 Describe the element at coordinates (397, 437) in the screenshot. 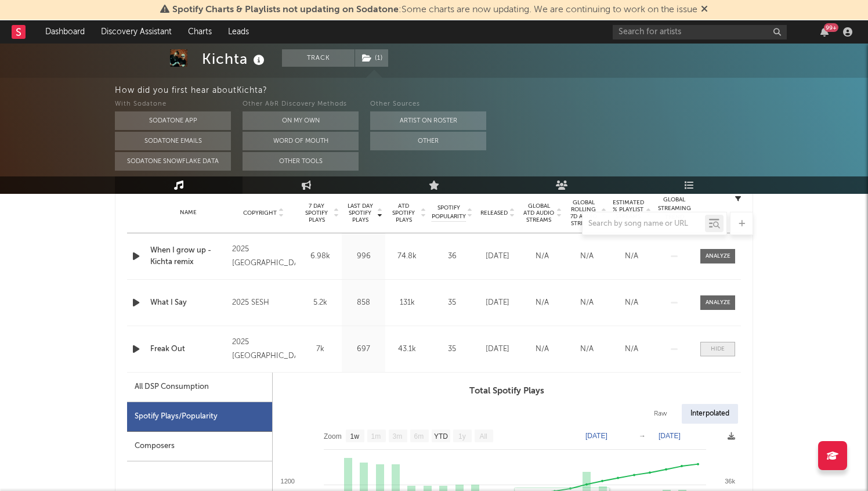

I see `text: 3m` at that location.